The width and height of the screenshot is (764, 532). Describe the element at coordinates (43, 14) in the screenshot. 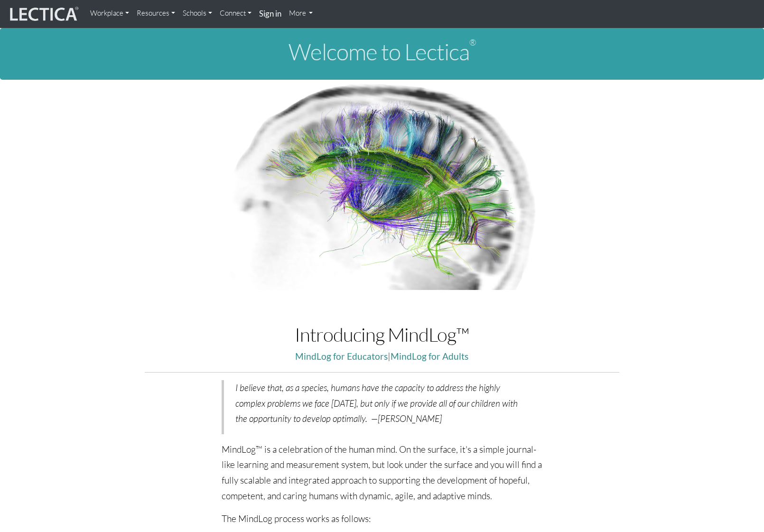

I see `img: lecticalive` at that location.